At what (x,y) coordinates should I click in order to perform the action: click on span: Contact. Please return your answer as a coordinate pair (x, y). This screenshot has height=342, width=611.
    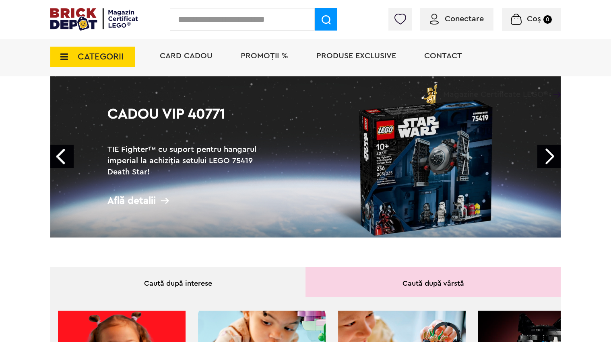
    Looking at the image, I should click on (443, 56).